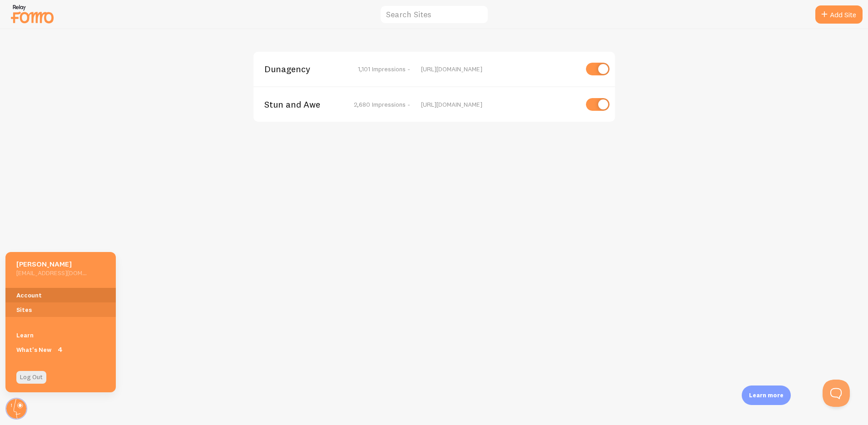 This screenshot has height=425, width=868. I want to click on a: Sites, so click(61, 309).